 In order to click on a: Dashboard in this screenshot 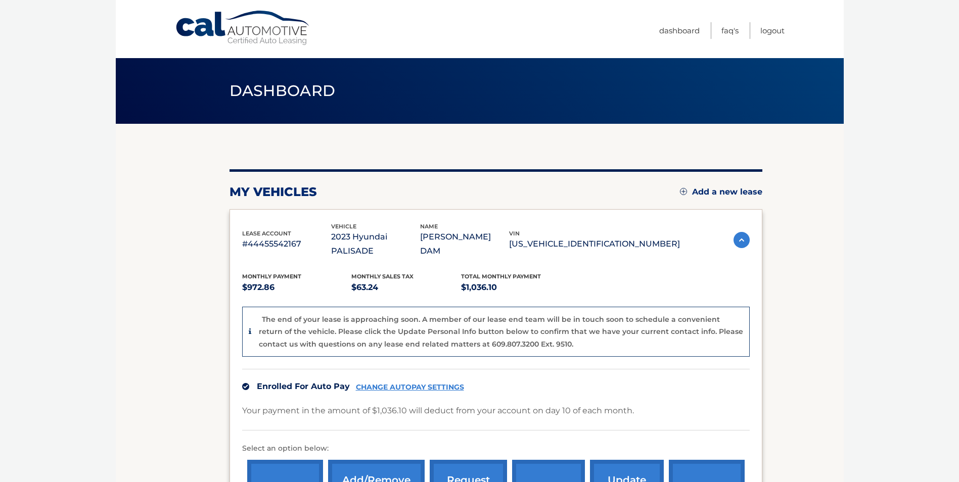, I will do `click(679, 30)`.